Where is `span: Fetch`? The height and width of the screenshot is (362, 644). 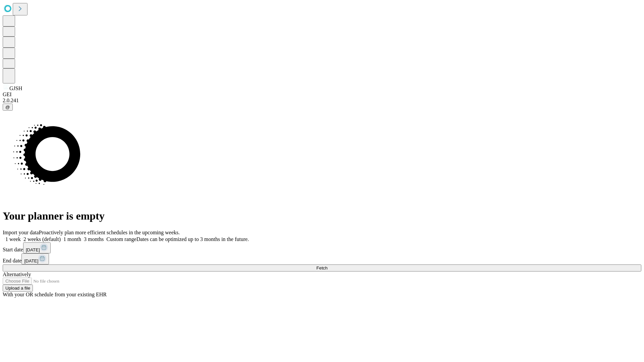
span: Fetch is located at coordinates (322, 268).